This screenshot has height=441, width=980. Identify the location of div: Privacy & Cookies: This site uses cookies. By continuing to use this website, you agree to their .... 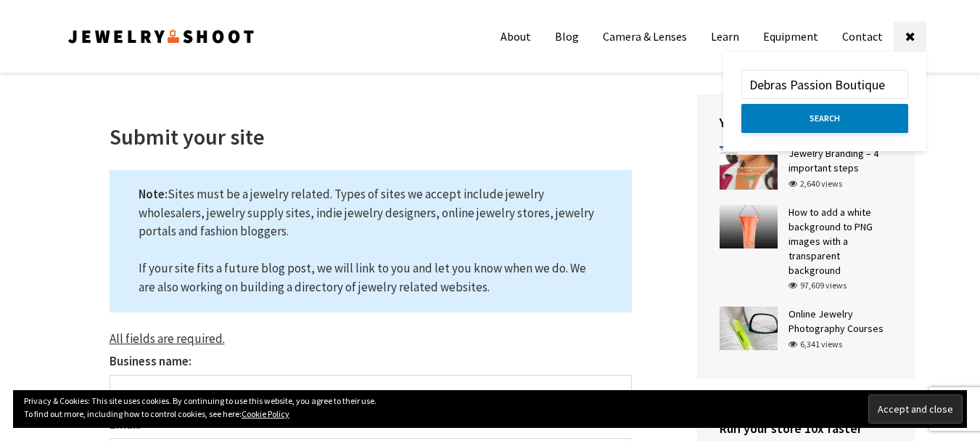
(490, 409).